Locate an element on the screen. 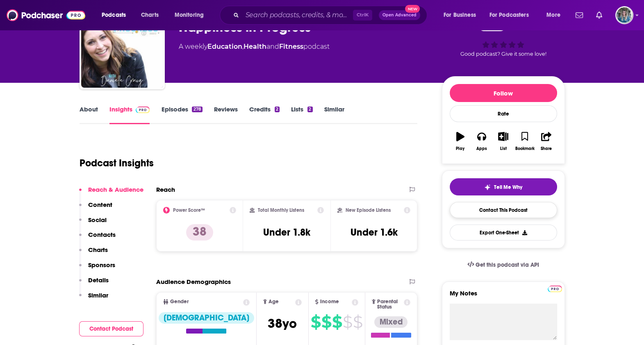  span: and is located at coordinates (273, 47).